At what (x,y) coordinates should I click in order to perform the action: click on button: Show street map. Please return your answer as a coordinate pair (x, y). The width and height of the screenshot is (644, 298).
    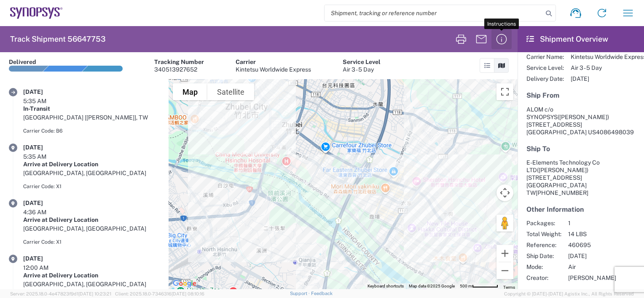
    Looking at the image, I should click on (190, 92).